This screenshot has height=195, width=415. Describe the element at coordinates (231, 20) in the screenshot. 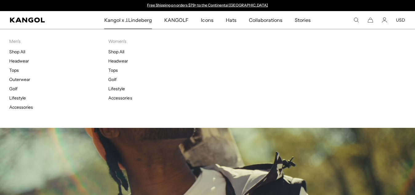

I see `span: Hats` at that location.